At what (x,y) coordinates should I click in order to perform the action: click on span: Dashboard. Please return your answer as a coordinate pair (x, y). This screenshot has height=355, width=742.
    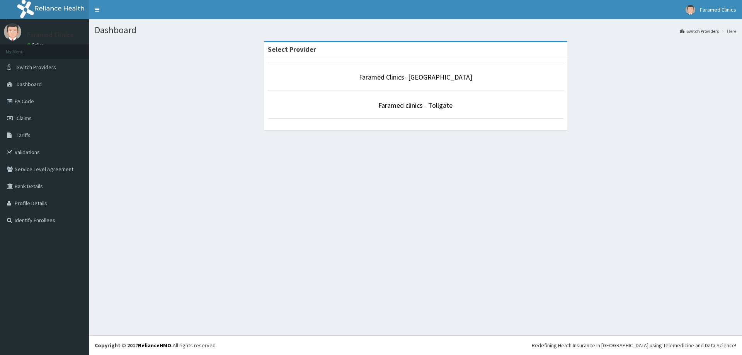
    Looking at the image, I should click on (29, 84).